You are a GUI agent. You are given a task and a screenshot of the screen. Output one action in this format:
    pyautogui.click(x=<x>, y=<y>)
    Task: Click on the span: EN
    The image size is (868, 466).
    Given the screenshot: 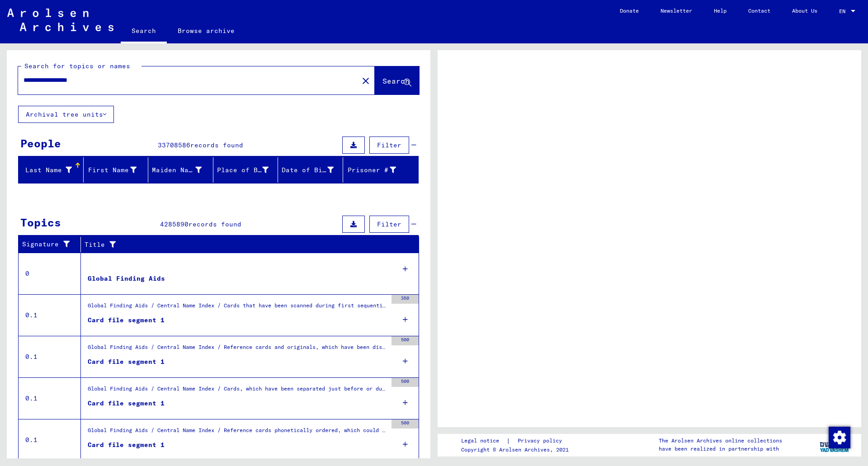 What is the action you would take?
    pyautogui.click(x=844, y=12)
    